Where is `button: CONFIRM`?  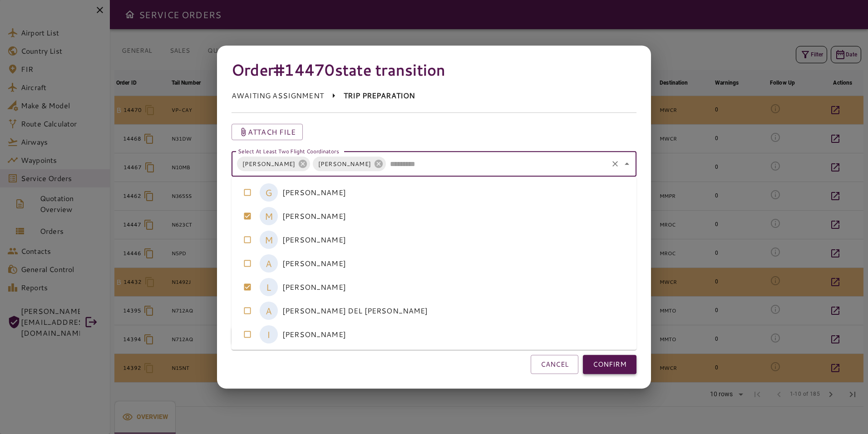 button: CONFIRM is located at coordinates (610, 365).